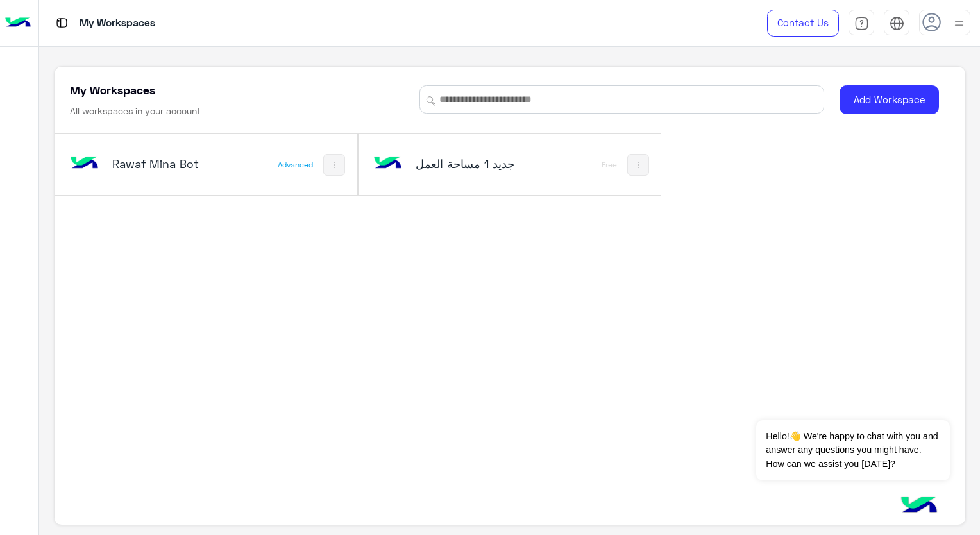  What do you see at coordinates (959, 23) in the screenshot?
I see `img: profile` at bounding box center [959, 23].